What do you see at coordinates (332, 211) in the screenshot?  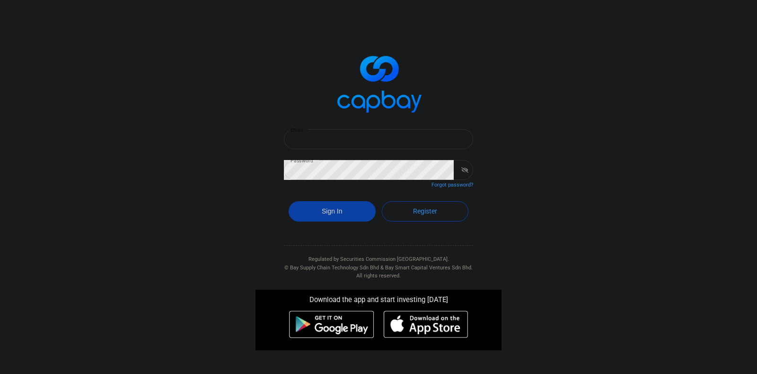 I see `button: Sign In` at bounding box center [332, 211].